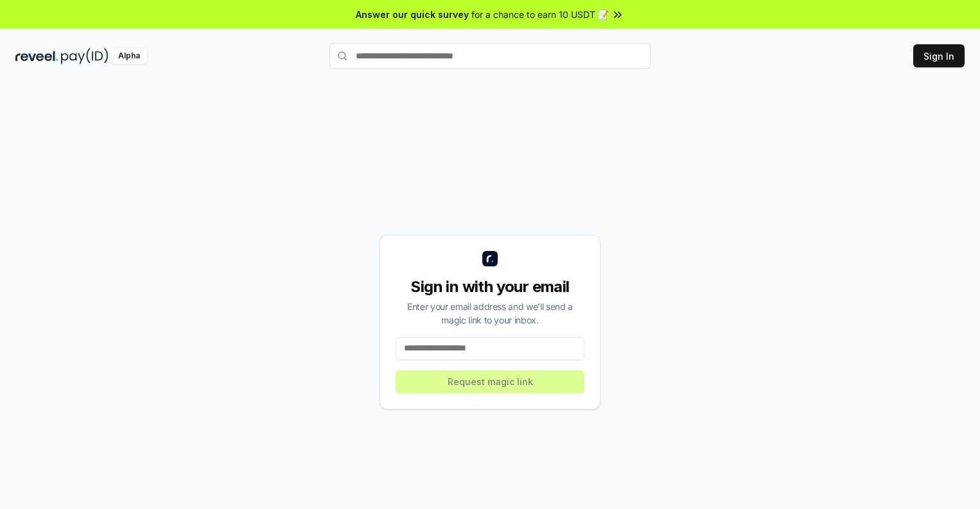  I want to click on div: Alpha, so click(129, 56).